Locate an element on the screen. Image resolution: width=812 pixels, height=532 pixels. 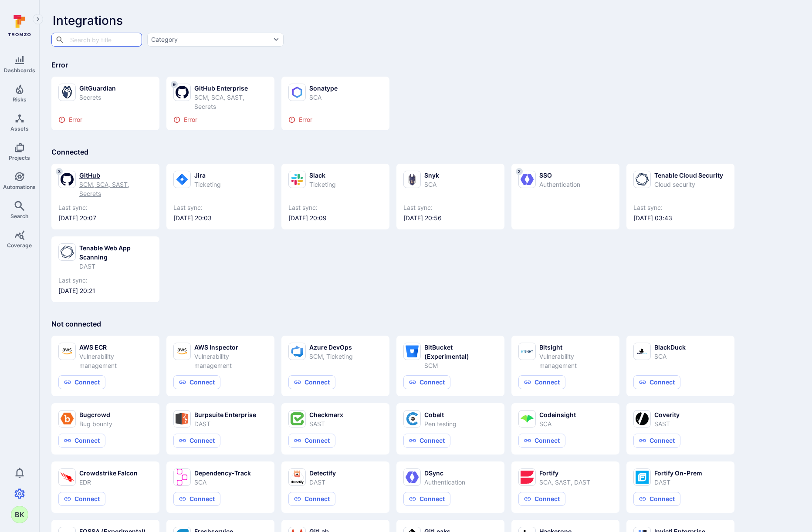
div: SSO is located at coordinates (560, 175).